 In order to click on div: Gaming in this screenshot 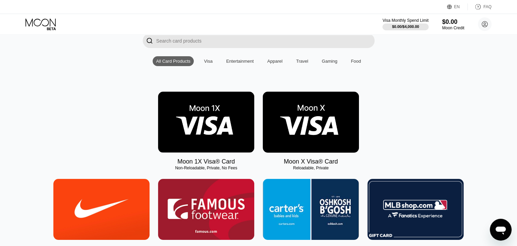, I will do `click(330, 61)`.